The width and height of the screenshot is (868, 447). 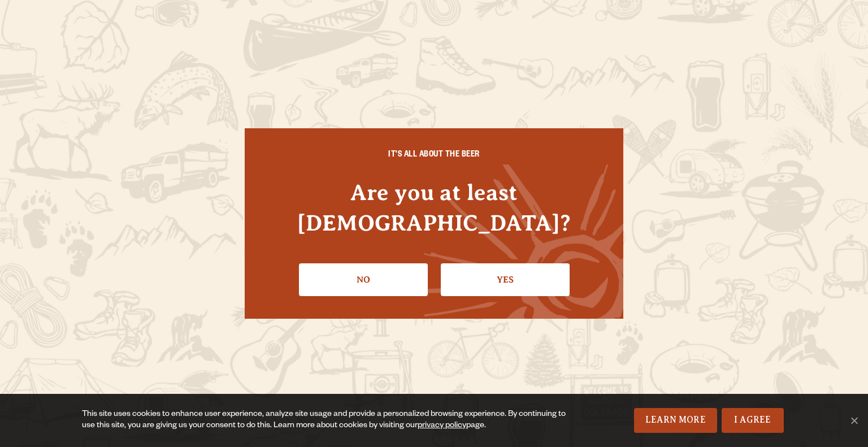 What do you see at coordinates (505, 280) in the screenshot?
I see `a: Confirm I'm 21 or older` at bounding box center [505, 280].